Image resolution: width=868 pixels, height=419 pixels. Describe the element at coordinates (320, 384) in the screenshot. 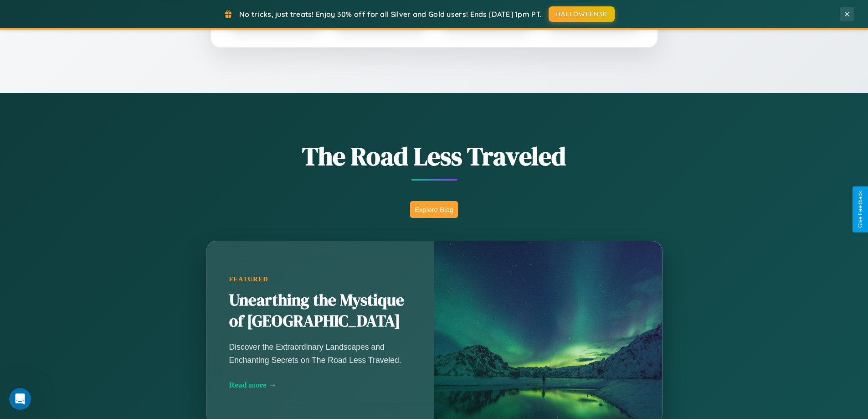

I see `div: Read more →` at that location.